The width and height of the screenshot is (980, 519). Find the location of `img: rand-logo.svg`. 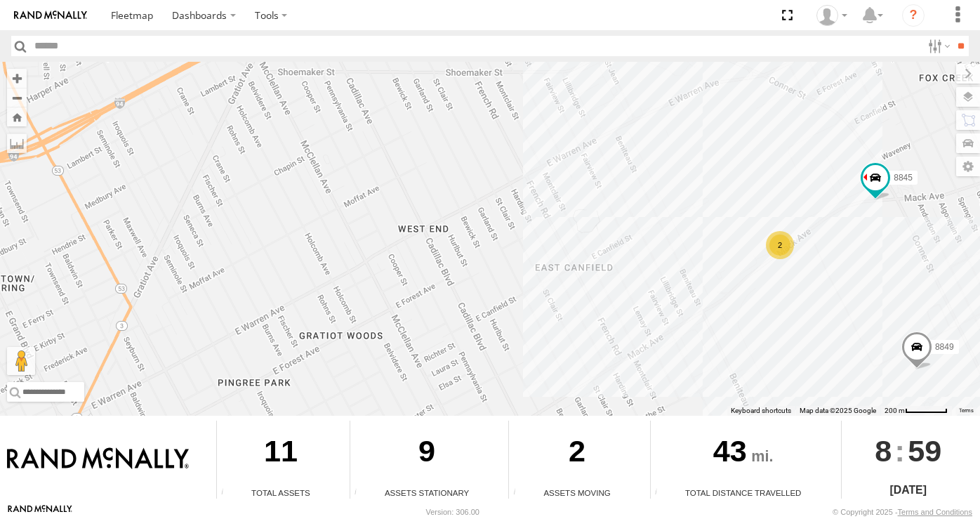

img: rand-logo.svg is located at coordinates (51, 16).